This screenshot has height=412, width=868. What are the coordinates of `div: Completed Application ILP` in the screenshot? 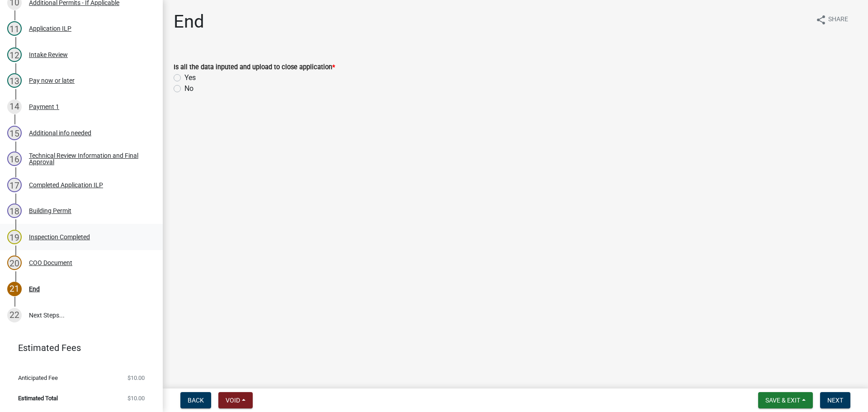 It's located at (66, 185).